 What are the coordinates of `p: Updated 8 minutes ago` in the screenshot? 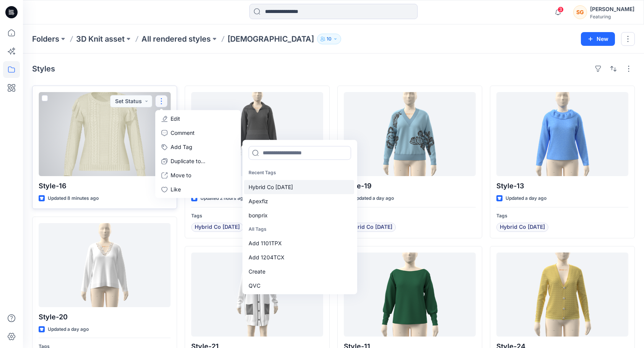 It's located at (73, 198).